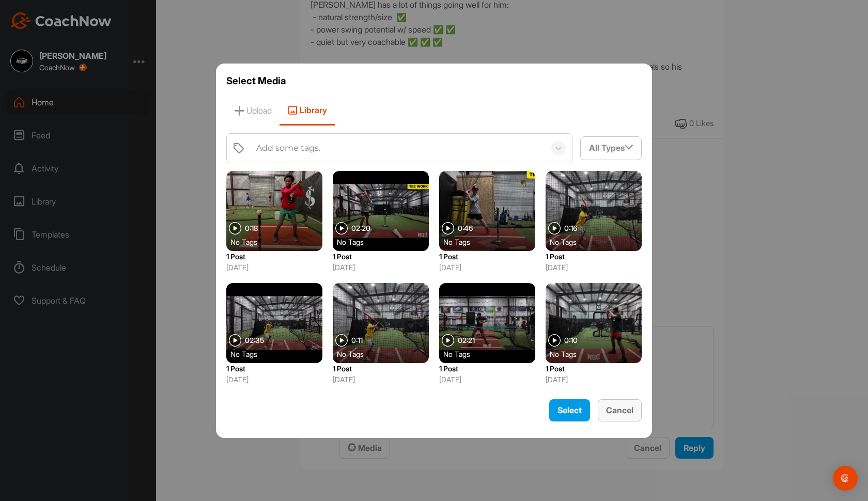 This screenshot has height=501, width=868. What do you see at coordinates (361, 228) in the screenshot?
I see `span: 02:20` at bounding box center [361, 228].